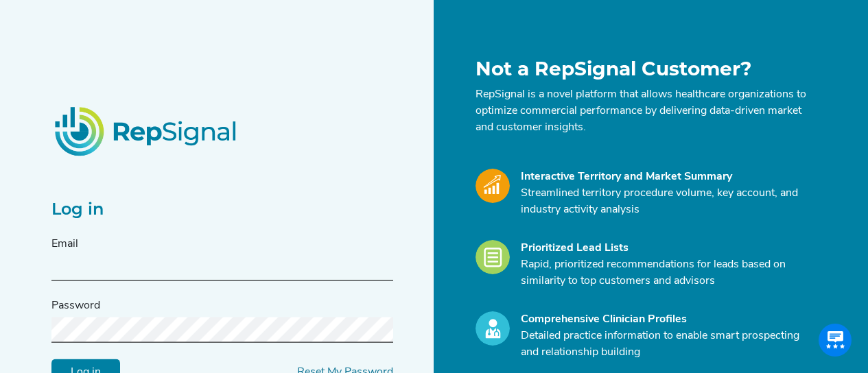  I want to click on img: Market_Icon.a700a4ad.svg, so click(493, 186).